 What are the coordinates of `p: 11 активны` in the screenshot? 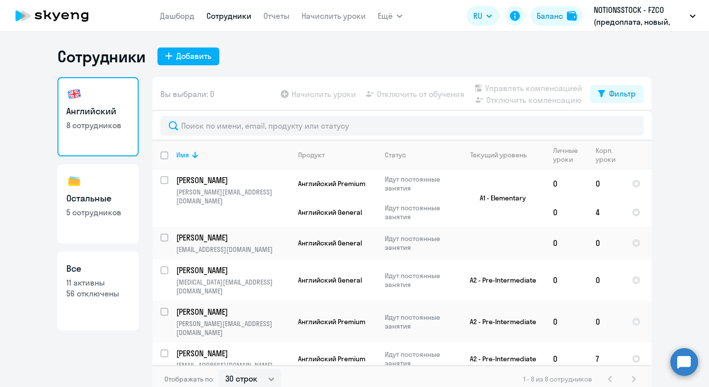 It's located at (98, 283).